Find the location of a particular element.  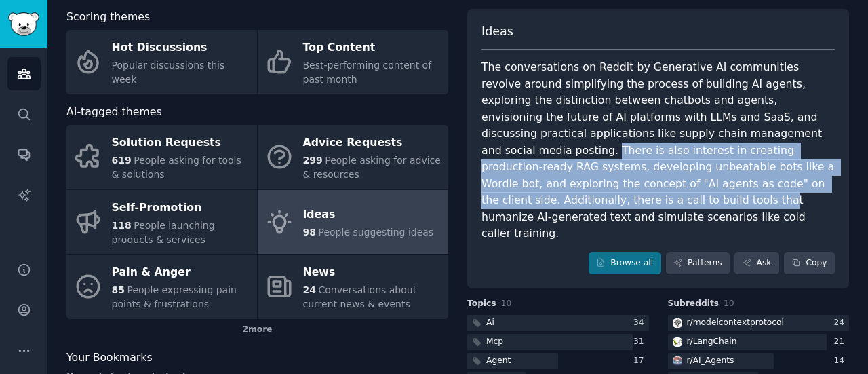

div: Ideas is located at coordinates (368, 215).